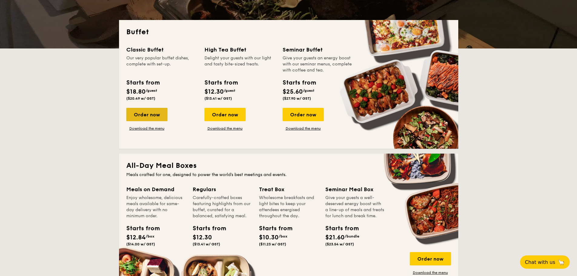 Image resolution: width=577 pixels, height=276 pixels. I want to click on span: ($11.23 w/ GST), so click(272, 244).